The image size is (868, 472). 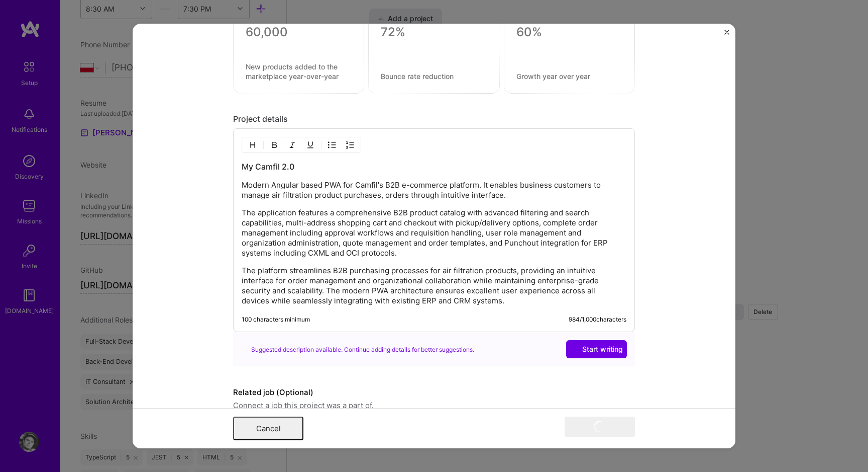 What do you see at coordinates (727, 35) in the screenshot?
I see `button: Close` at bounding box center [727, 35].